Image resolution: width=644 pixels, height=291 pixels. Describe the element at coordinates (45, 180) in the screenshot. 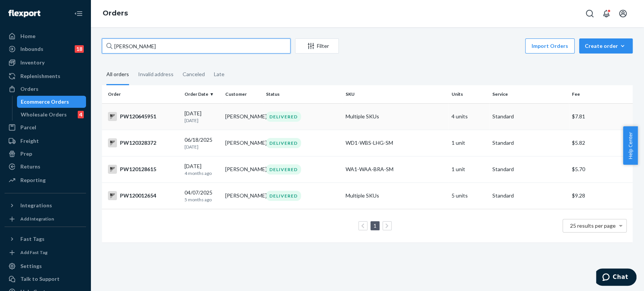

I see `a: Reporting` at that location.